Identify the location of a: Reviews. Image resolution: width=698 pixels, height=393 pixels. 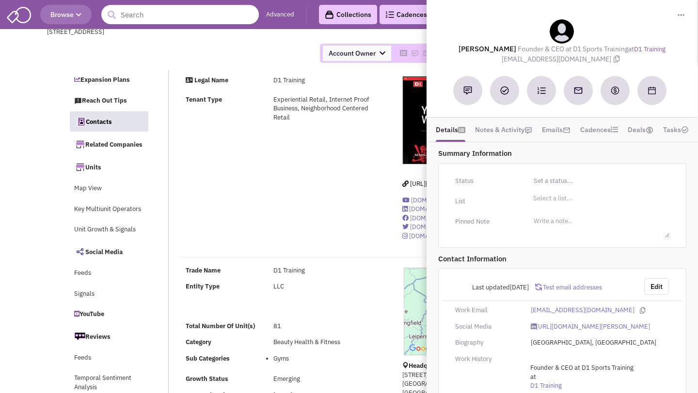
(109, 337).